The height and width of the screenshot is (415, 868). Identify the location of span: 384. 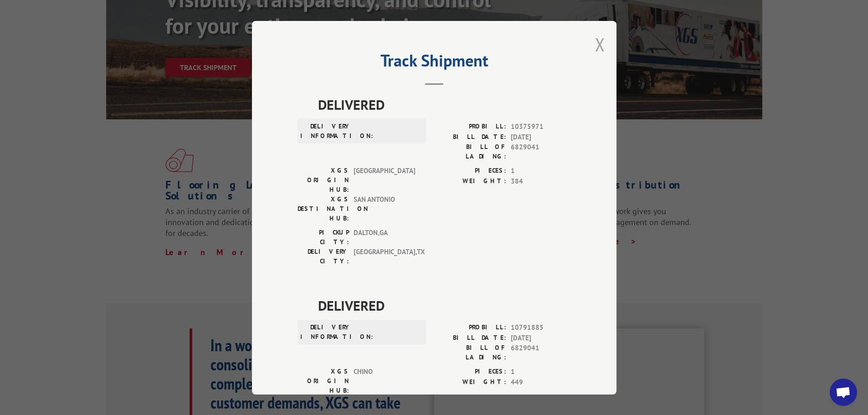
(541, 181).